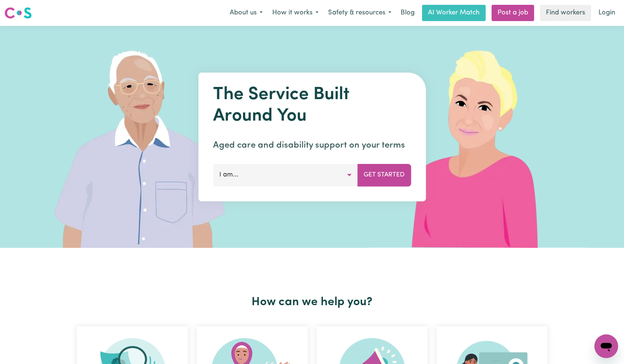 Image resolution: width=624 pixels, height=364 pixels. Describe the element at coordinates (246, 13) in the screenshot. I see `button: About us` at that location.